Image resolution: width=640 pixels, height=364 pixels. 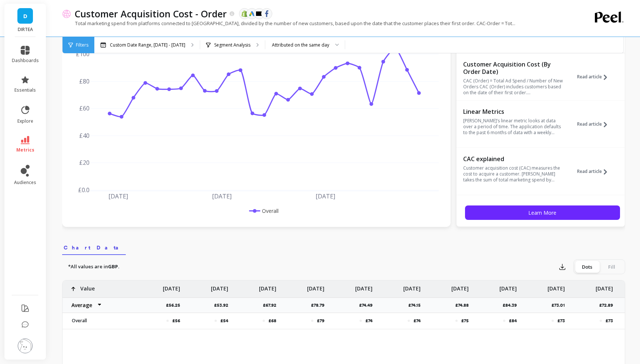 What do you see at coordinates (244, 13) in the screenshot?
I see `img: api.shopify.svg` at bounding box center [244, 13].